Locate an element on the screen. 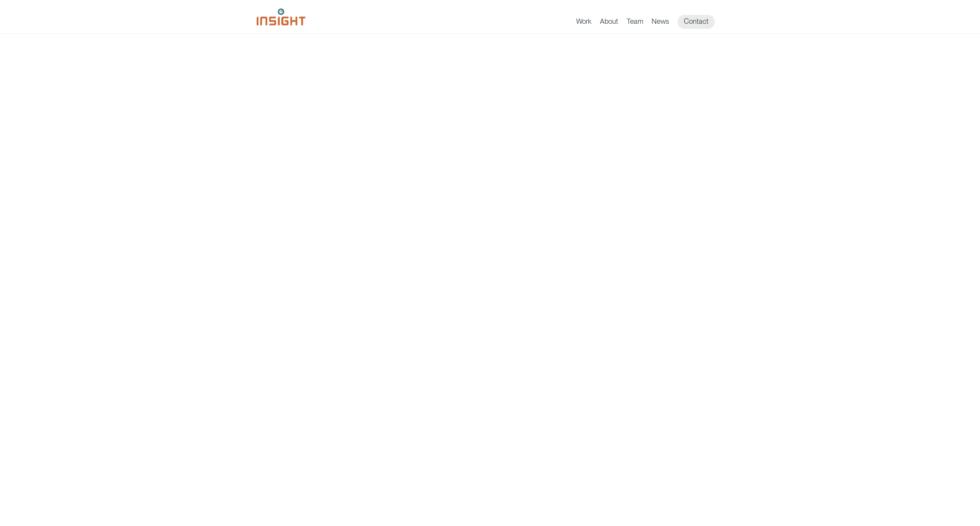 This screenshot has height=526, width=980. a: News is located at coordinates (660, 23).